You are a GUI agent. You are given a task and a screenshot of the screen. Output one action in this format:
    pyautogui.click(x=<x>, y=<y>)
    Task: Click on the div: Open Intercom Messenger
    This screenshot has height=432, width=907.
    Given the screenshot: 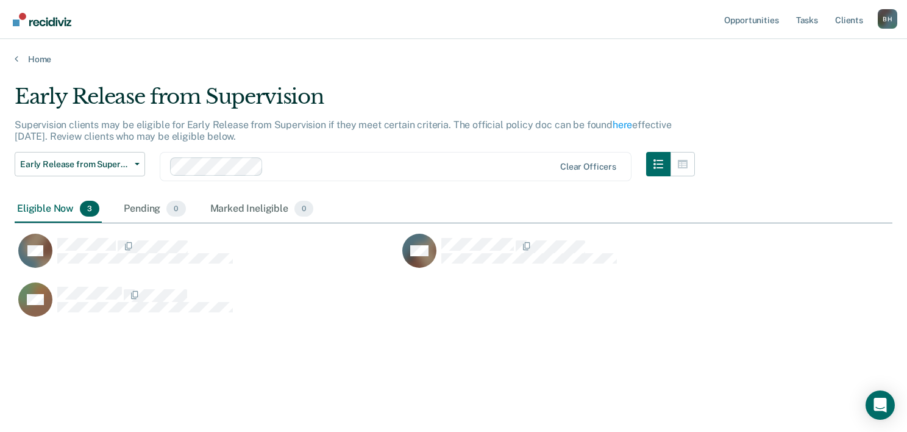 What is the action you would take?
    pyautogui.click(x=880, y=405)
    